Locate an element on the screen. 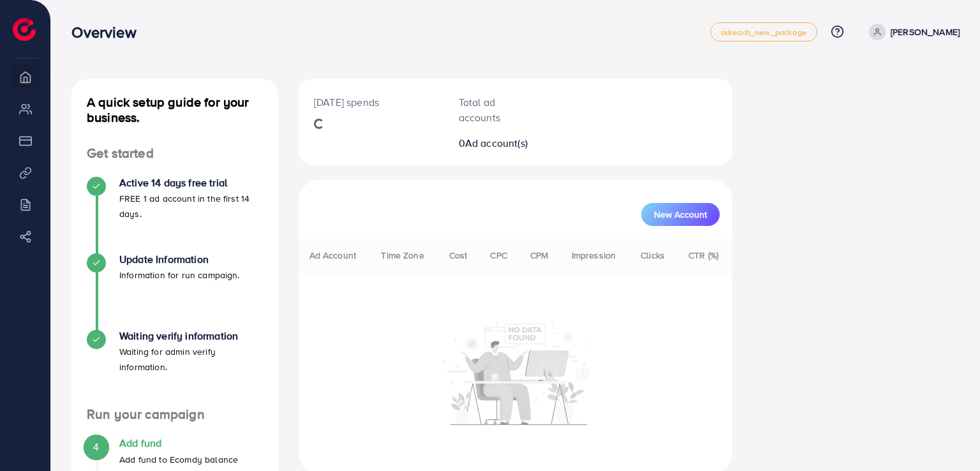 Image resolution: width=980 pixels, height=471 pixels. h2: 0 is located at coordinates (498, 143).